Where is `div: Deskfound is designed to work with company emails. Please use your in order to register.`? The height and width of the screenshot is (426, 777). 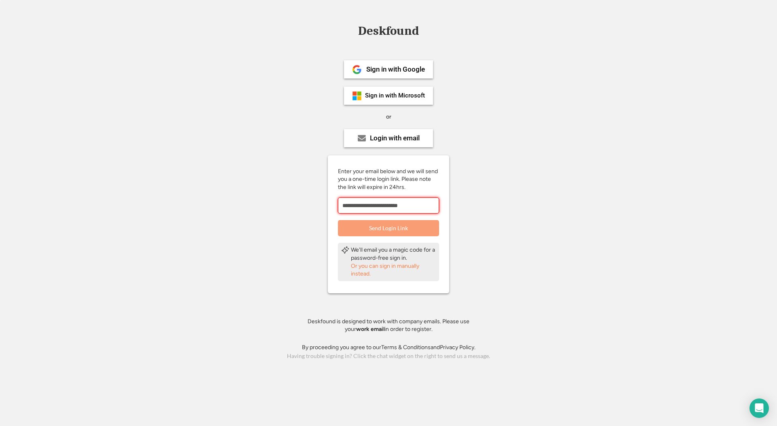
div: Deskfound is designed to work with company emails. Please use your in order to register. is located at coordinates (388, 325).